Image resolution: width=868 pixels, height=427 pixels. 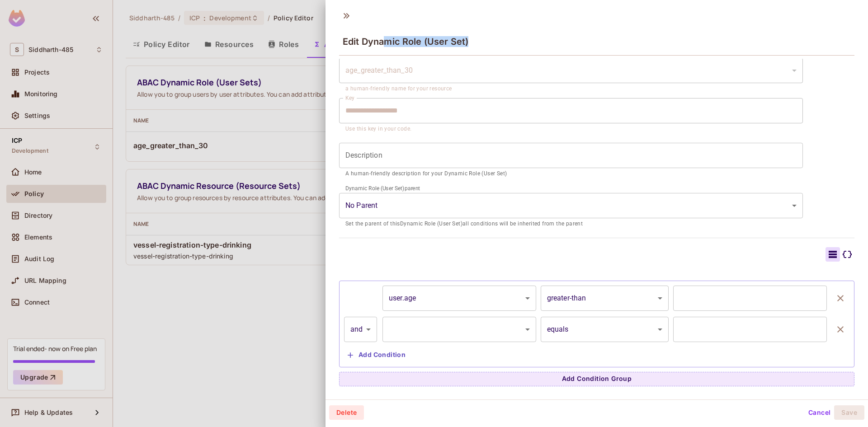 I want to click on p: a human-friendly name for your resource, so click(x=571, y=89).